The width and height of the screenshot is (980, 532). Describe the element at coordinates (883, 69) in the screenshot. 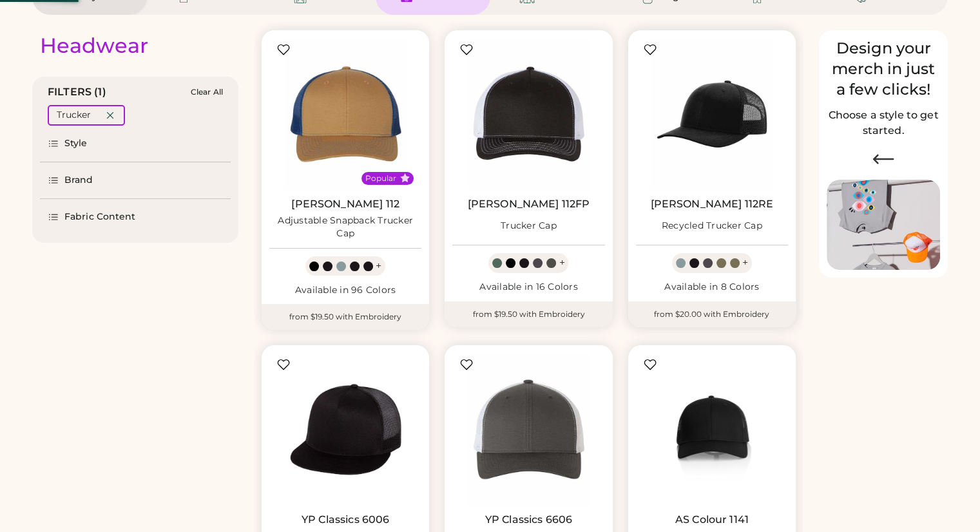

I see `div: Design your merch in just a few clicks!` at that location.